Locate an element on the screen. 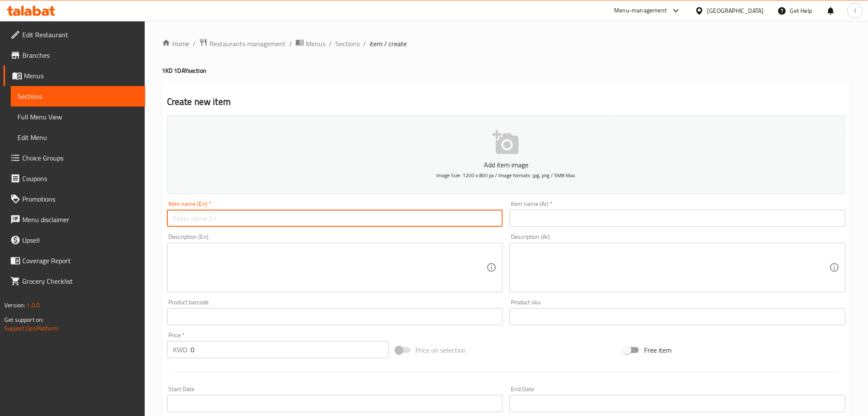 Image resolution: width=868 pixels, height=416 pixels. input: Please enter product barcode is located at coordinates (335, 317).